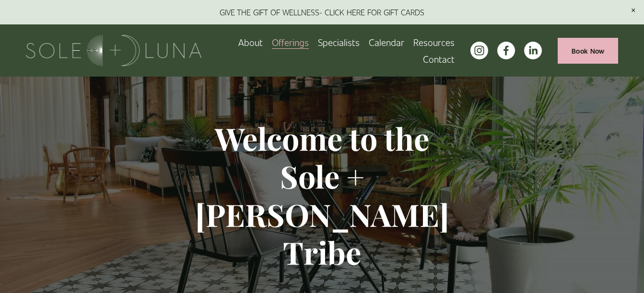 This screenshot has height=293, width=644. I want to click on span: Offerings, so click(290, 42).